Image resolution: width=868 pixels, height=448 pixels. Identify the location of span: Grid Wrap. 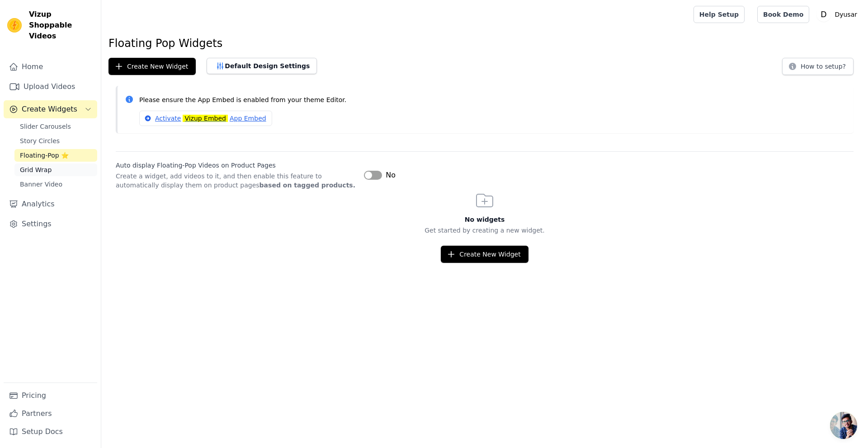
(35, 170).